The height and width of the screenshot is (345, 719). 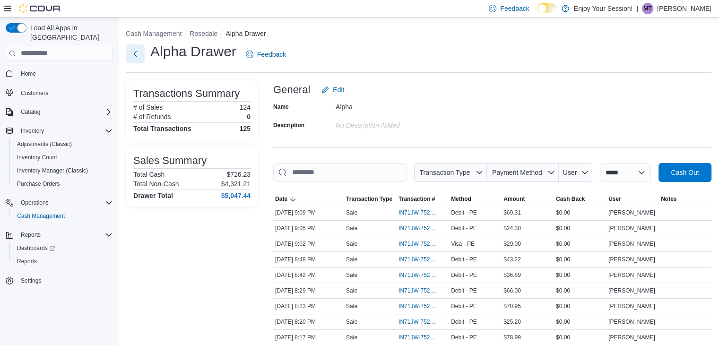 What do you see at coordinates (63, 248) in the screenshot?
I see `span: Dashboards` at bounding box center [63, 248].